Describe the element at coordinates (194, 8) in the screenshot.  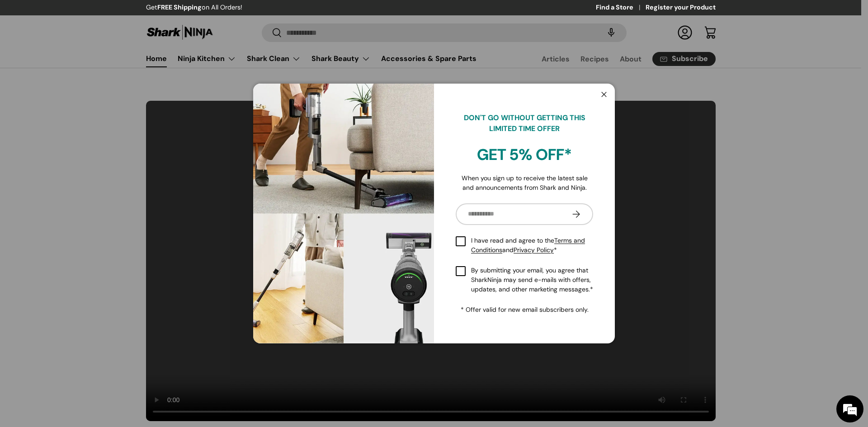
I see `p: Get on All Orders!` at that location.